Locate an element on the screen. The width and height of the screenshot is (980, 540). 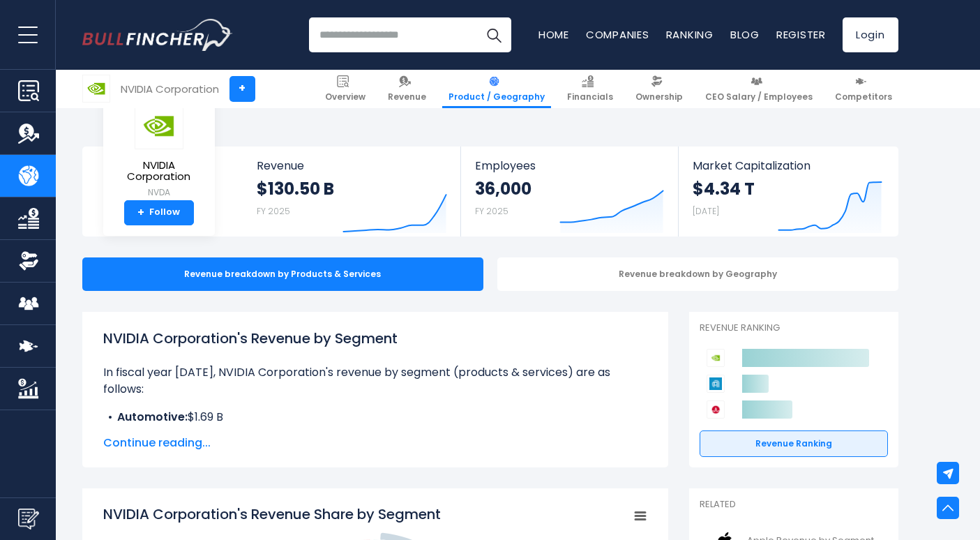
span: Employees is located at coordinates (570, 165).